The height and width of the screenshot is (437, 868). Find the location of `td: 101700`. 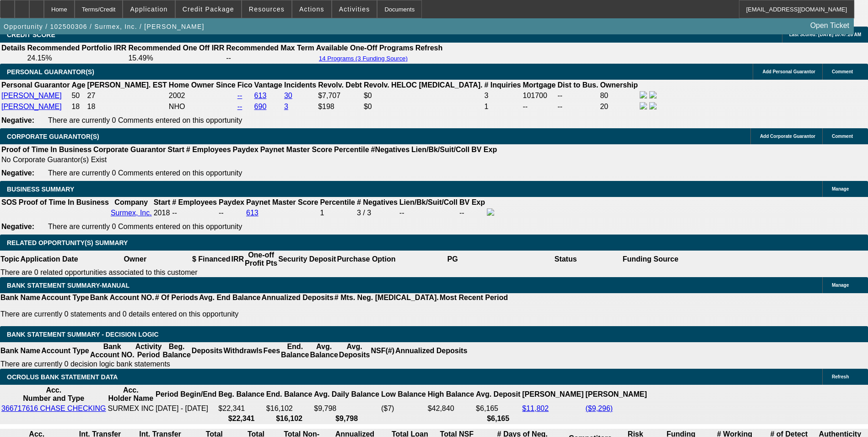

td: 101700 is located at coordinates (539, 96).